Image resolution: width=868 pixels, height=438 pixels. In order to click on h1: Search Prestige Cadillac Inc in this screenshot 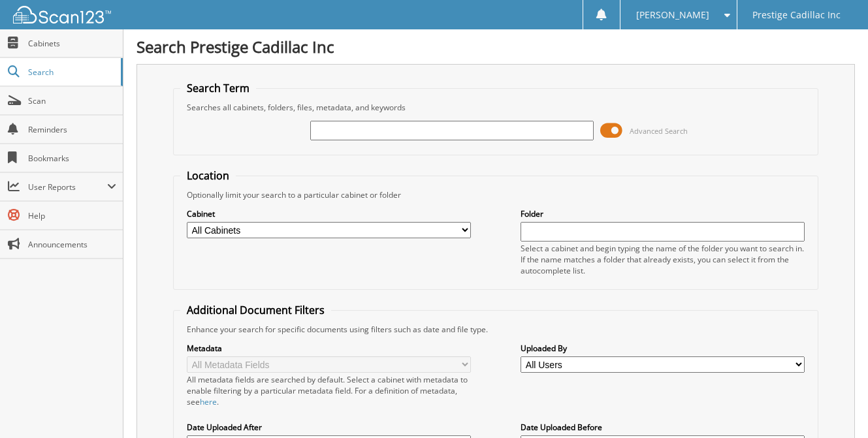, I will do `click(496, 46)`.